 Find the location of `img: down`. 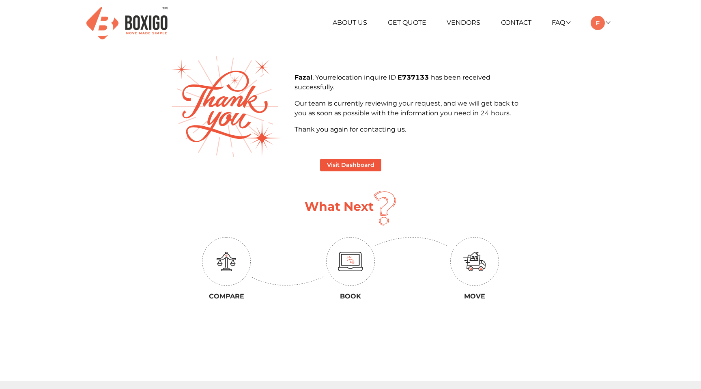

img: down is located at coordinates (411, 241).